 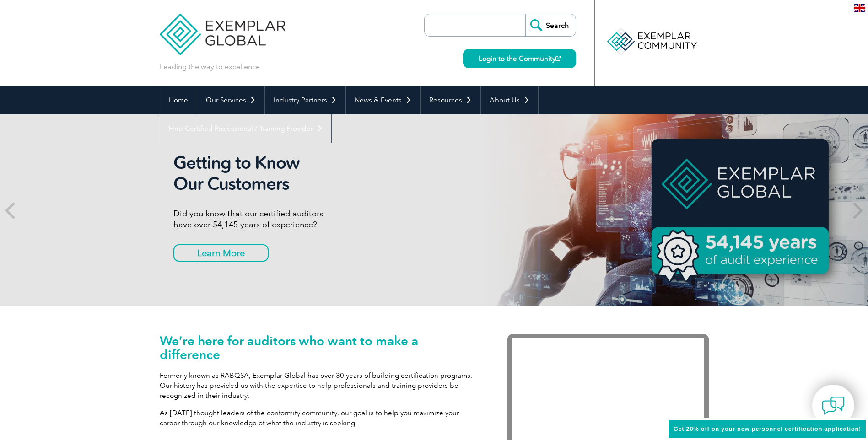 I want to click on a: Login to the Community, so click(x=519, y=59).